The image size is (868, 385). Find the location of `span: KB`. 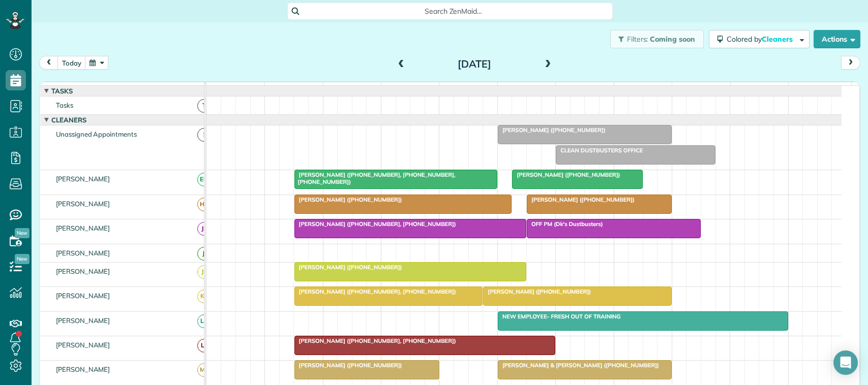

span: KB is located at coordinates (204, 296).